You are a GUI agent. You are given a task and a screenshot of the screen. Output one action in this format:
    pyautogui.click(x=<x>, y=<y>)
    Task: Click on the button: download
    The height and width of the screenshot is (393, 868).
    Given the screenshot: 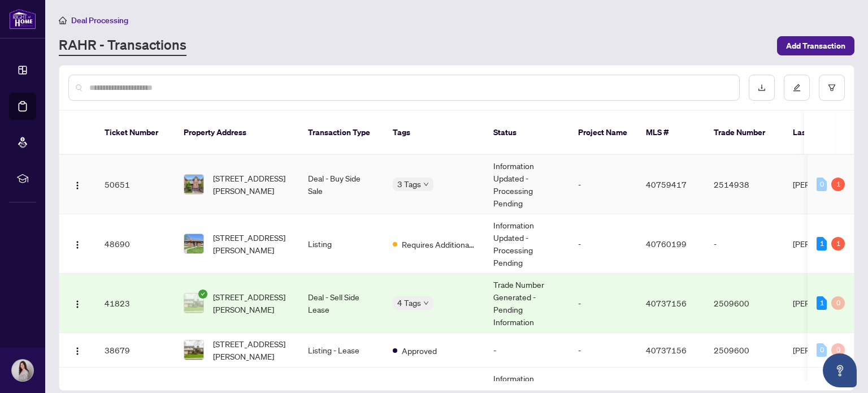 What is the action you would take?
    pyautogui.click(x=762, y=88)
    